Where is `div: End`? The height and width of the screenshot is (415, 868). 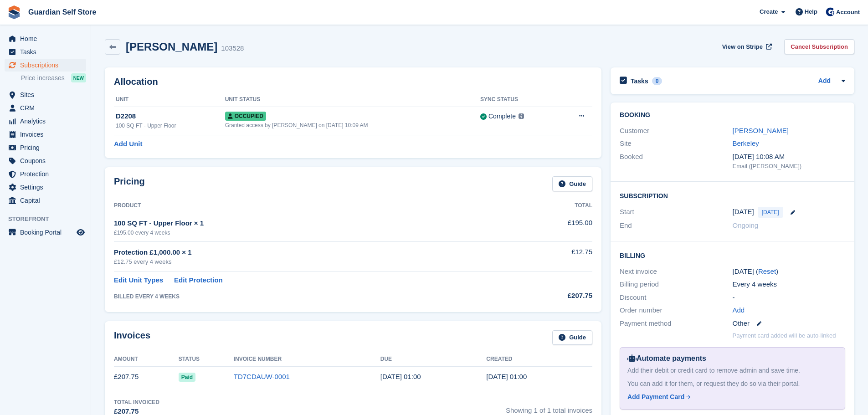 div: End is located at coordinates (676, 226).